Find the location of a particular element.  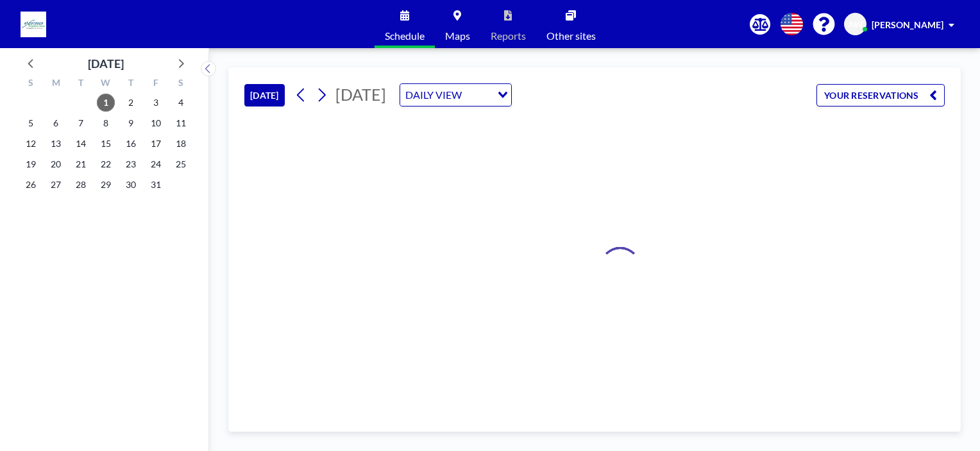

span: Thursday, October 16, 2025 is located at coordinates (131, 144).